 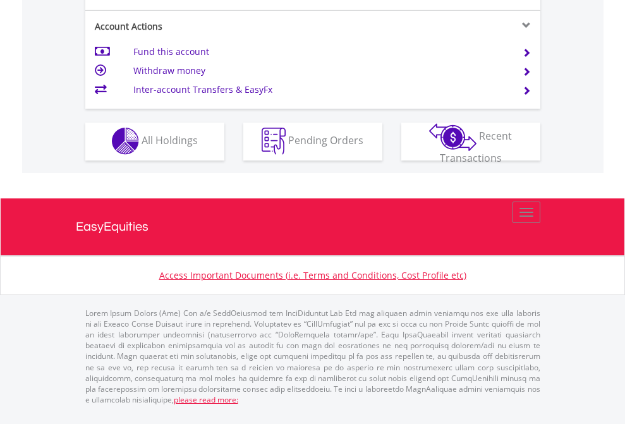 What do you see at coordinates (453, 137) in the screenshot?
I see `img: transactions-zar-wht.png` at bounding box center [453, 137].